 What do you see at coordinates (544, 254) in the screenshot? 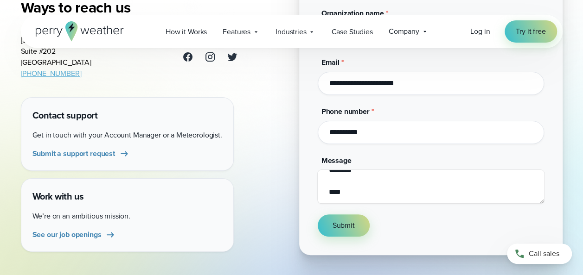
I see `span: Call sales` at bounding box center [544, 254].